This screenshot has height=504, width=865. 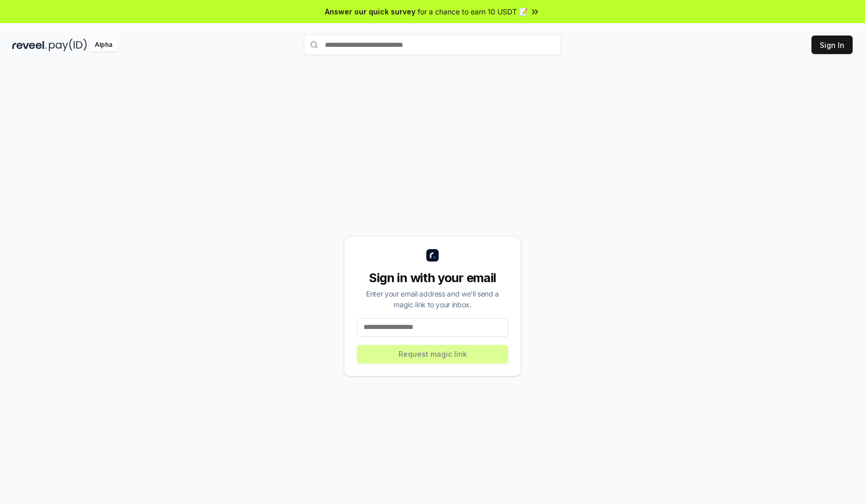 I want to click on img: pay_id, so click(x=68, y=44).